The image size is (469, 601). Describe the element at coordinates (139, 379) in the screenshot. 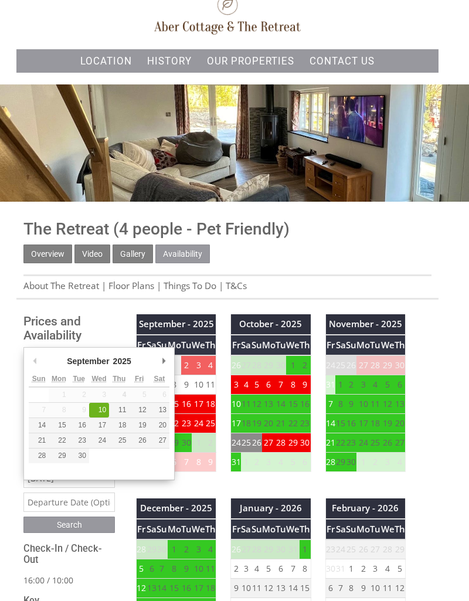

I see `abbr: Friday` at that location.